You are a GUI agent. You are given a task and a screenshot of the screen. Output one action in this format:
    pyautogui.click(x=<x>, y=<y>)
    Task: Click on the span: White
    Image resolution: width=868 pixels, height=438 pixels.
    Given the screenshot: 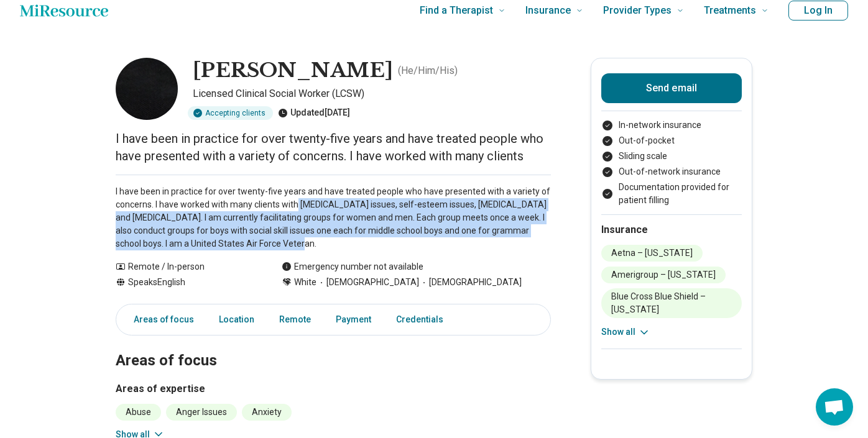 What is the action you would take?
    pyautogui.click(x=305, y=282)
    